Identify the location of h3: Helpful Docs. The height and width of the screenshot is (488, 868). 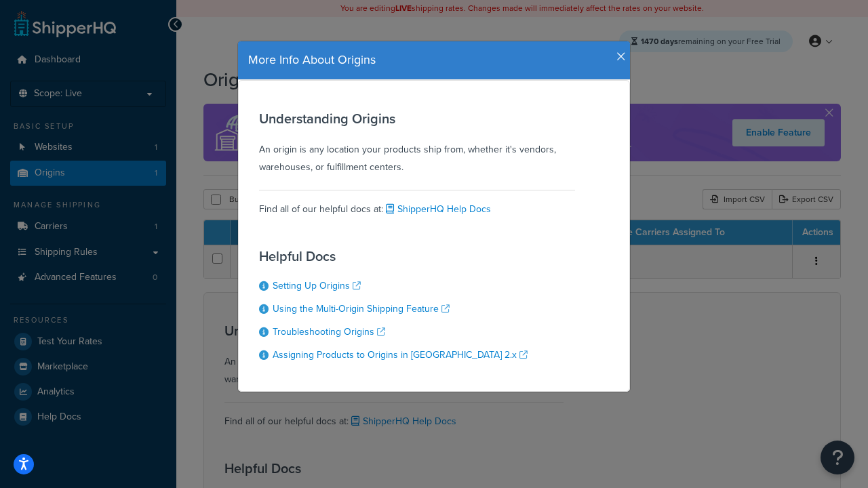
(393, 257).